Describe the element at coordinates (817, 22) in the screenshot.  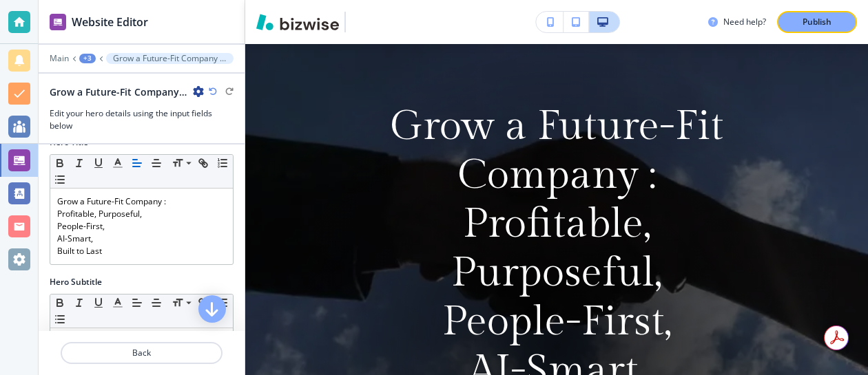
I see `button: Publish` at that location.